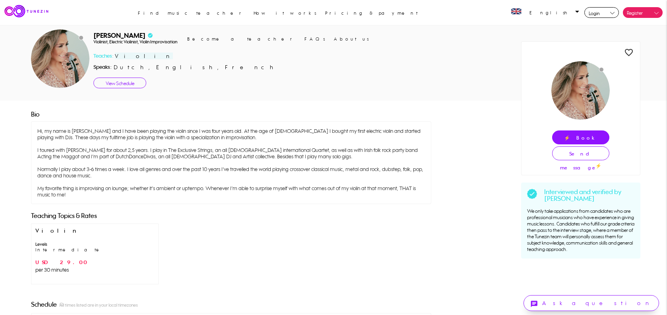 The width and height of the screenshot is (667, 315). Describe the element at coordinates (231, 215) in the screenshot. I see `div: Teaching Topics & Rates` at that location.